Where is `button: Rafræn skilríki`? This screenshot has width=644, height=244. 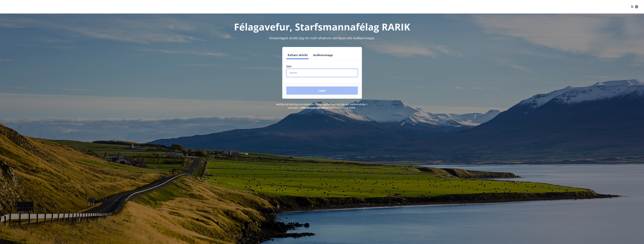
button: Rafræn skilríki is located at coordinates (298, 55).